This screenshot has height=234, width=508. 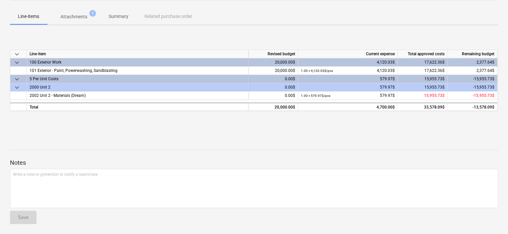 I want to click on p: Line-items, so click(x=29, y=16).